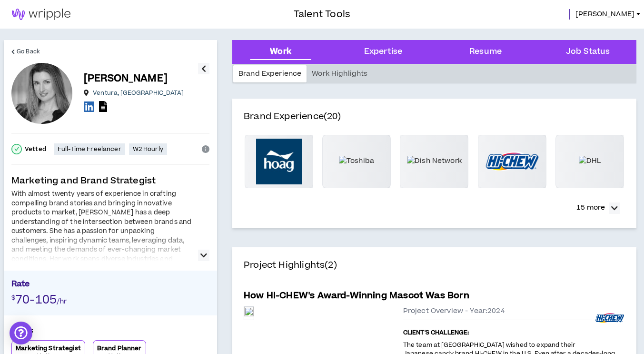  I want to click on p: 15 more, so click(591, 207).